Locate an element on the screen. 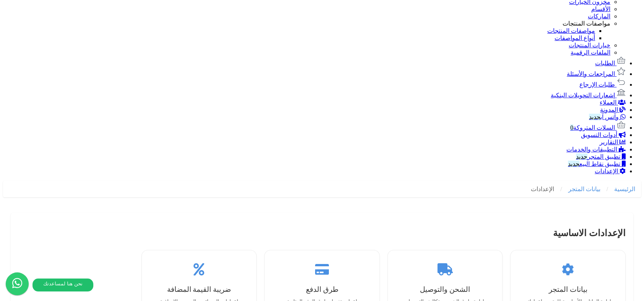  span: المراجعات والأسئلة is located at coordinates (591, 73).